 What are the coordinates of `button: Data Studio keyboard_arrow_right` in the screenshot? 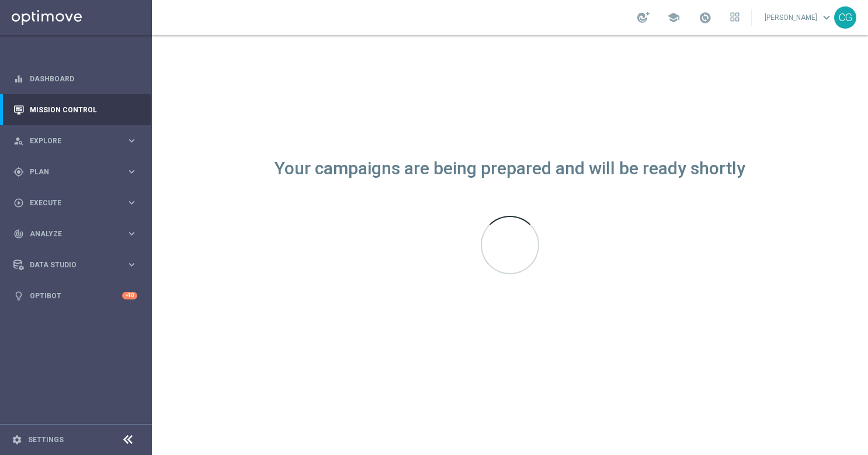 It's located at (75, 265).